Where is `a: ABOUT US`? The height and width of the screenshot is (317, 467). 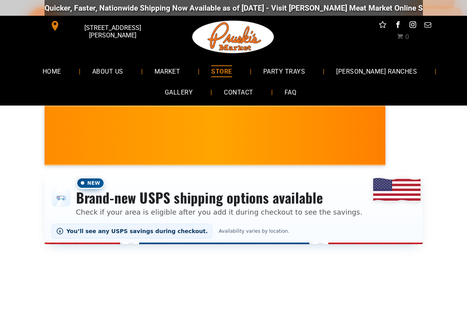 a: ABOUT US is located at coordinates (108, 71).